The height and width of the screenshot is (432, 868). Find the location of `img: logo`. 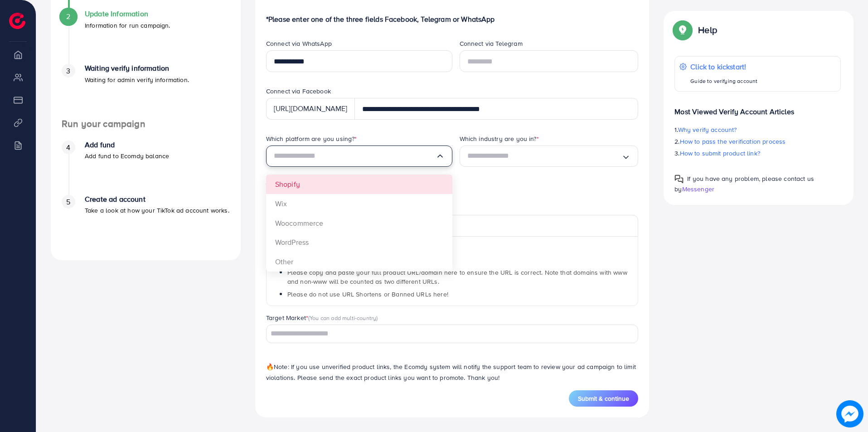

img: logo is located at coordinates (17, 21).